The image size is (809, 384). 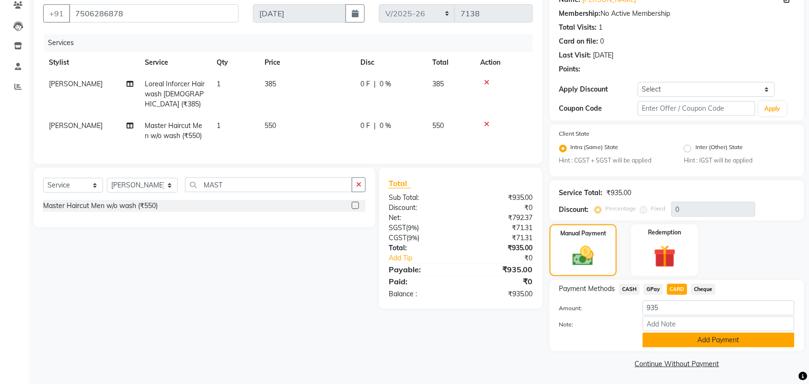 I want to click on div: Membership:, so click(x=580, y=13).